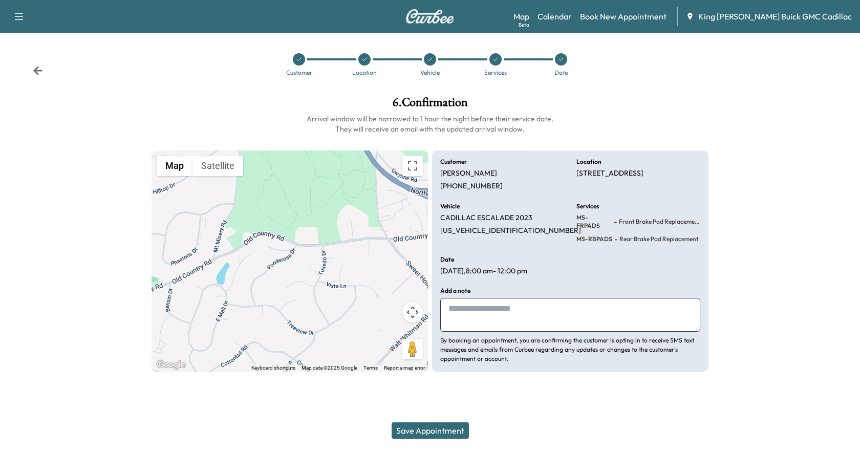 The image size is (860, 451). Describe the element at coordinates (447, 260) in the screenshot. I see `h6: Date` at that location.